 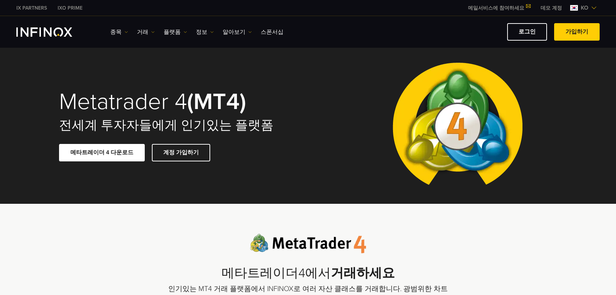 What do you see at coordinates (53, 32) in the screenshot?
I see `a: INFINOX Logo` at bounding box center [53, 32].